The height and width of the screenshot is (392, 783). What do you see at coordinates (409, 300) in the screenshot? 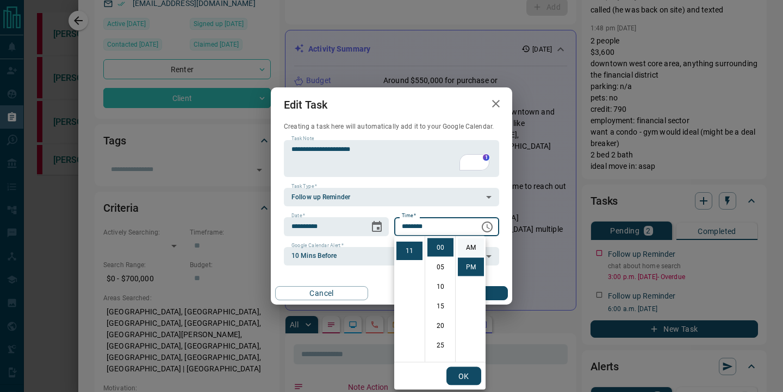
I see `ul: Select hours` at bounding box center [409, 300].